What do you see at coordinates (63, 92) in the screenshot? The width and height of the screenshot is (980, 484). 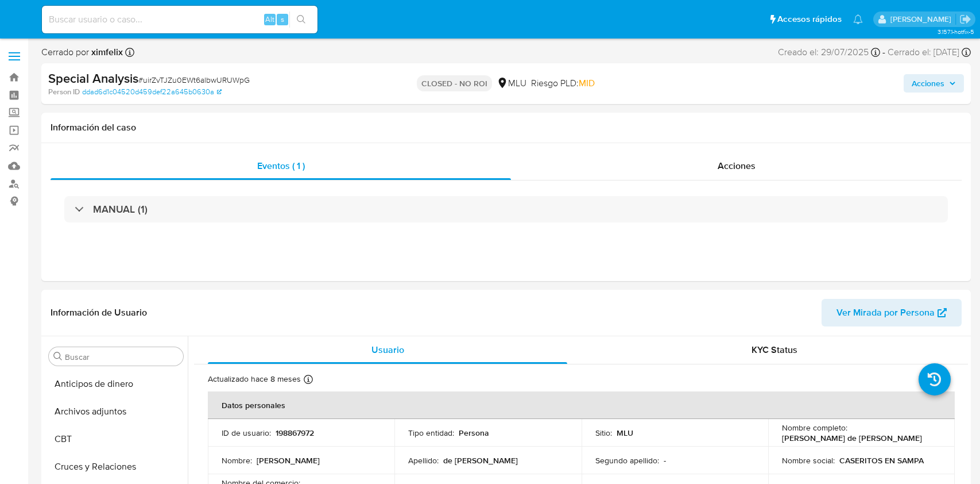 I see `b: Person ID` at bounding box center [63, 92].